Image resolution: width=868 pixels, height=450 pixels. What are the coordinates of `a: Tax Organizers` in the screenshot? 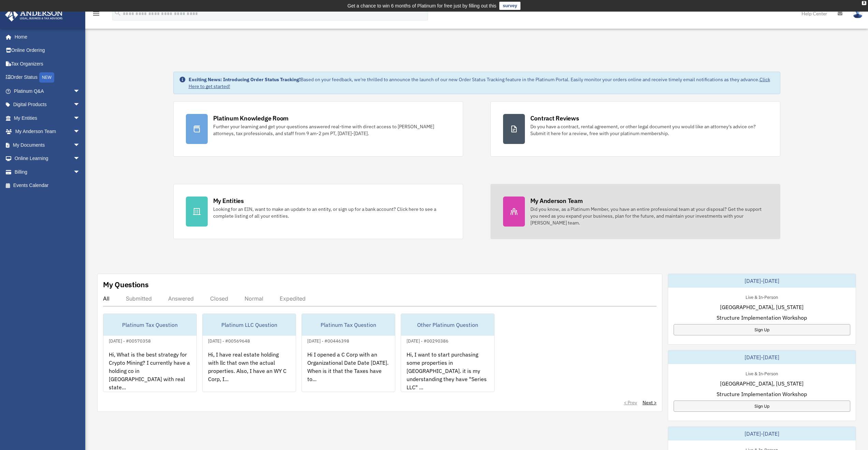 It's located at (47, 64).